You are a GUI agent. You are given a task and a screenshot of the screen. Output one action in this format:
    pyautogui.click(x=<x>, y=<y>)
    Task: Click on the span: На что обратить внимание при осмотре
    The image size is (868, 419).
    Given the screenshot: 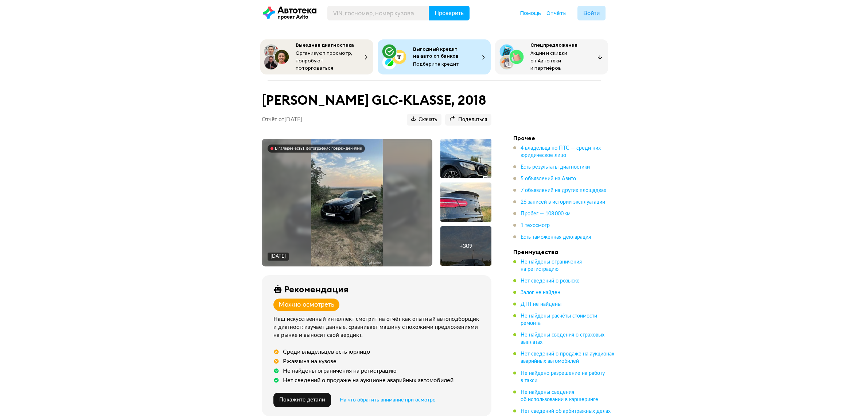 What is the action you would take?
    pyautogui.click(x=388, y=400)
    